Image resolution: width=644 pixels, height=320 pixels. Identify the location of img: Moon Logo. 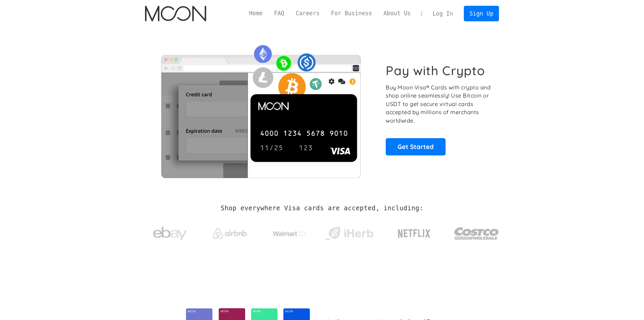
(175, 14).